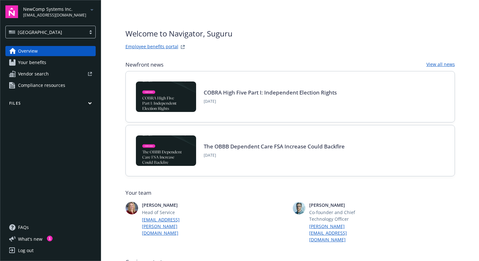 This screenshot has width=479, height=261. Describe the element at coordinates (50, 104) in the screenshot. I see `button: Files` at that location.